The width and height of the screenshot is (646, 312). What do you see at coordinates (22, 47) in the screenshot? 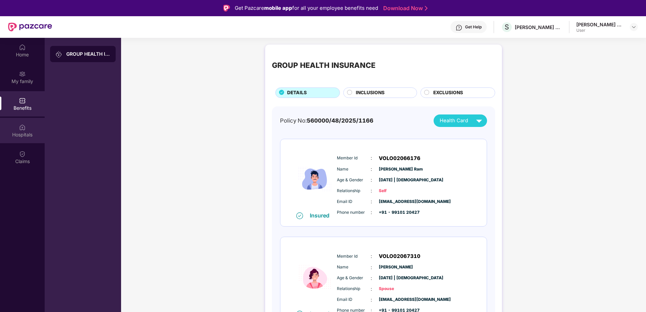
I see `img: svg+xml;base64,PHN2ZyBpZD0iSG9tZSIgeG1sbnM9Imh0dHA6Ly93d3cudzMub3JnLzIwMDAvc3ZnIiB3aWR0aD0iMjAiIG...` at bounding box center [22, 47].